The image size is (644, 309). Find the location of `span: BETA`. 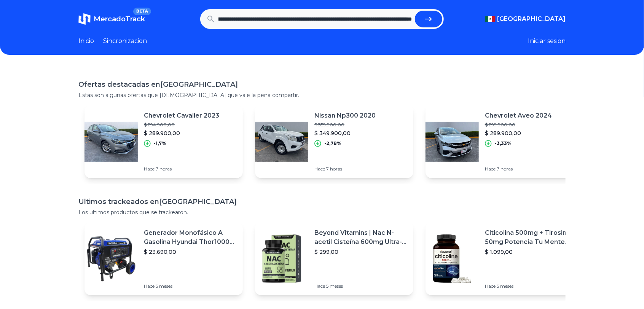

span: BETA is located at coordinates (142, 11).